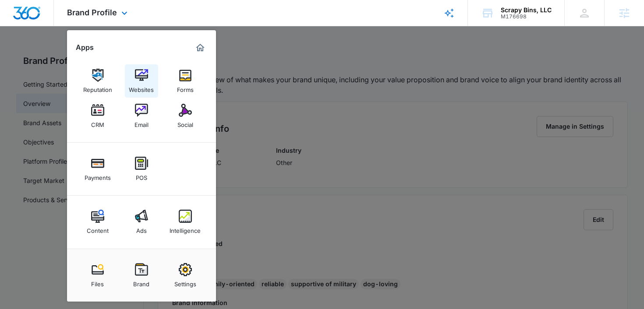 Image resolution: width=644 pixels, height=309 pixels. Describe the element at coordinates (98, 275) in the screenshot. I see `a: Files` at that location.